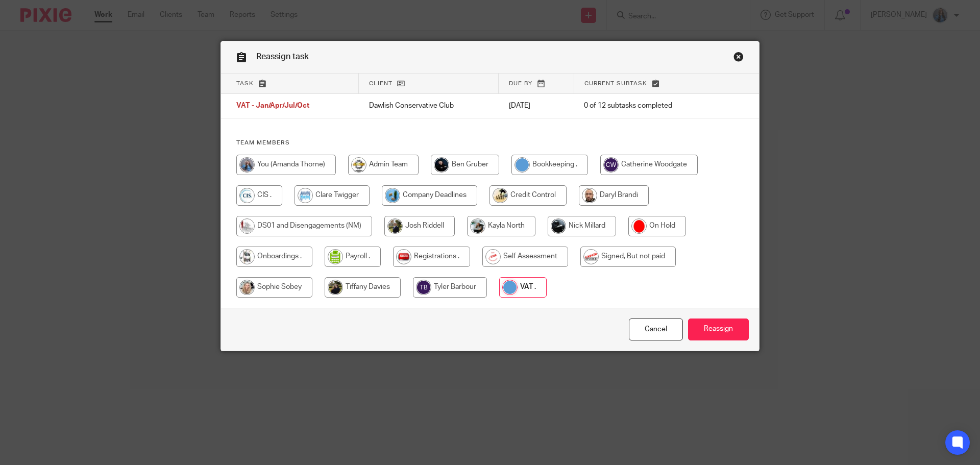 The height and width of the screenshot is (465, 980). What do you see at coordinates (718, 329) in the screenshot?
I see `input: Reassign` at bounding box center [718, 329].